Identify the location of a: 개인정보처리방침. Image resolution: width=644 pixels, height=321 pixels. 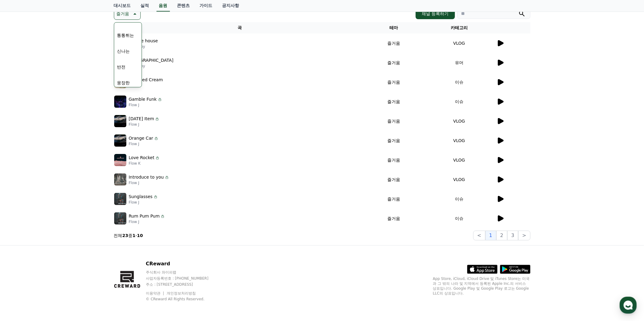
(181, 293).